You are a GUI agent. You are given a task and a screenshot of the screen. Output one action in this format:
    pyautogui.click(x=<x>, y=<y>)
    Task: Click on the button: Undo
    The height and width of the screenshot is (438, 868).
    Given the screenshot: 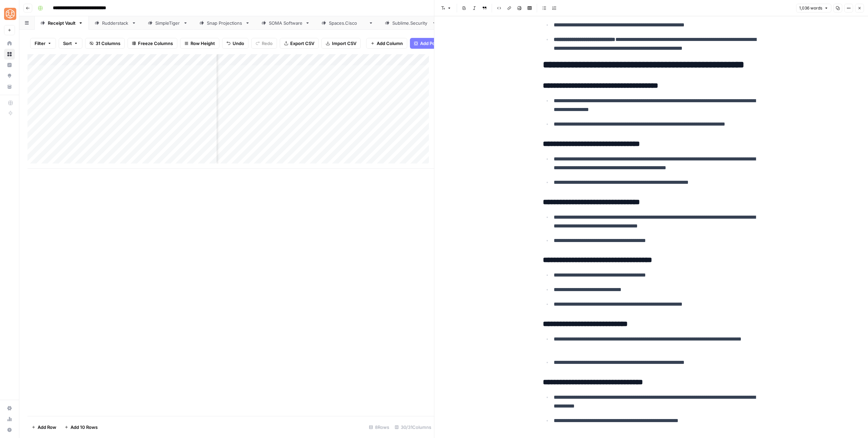 What is the action you would take?
    pyautogui.click(x=236, y=43)
    